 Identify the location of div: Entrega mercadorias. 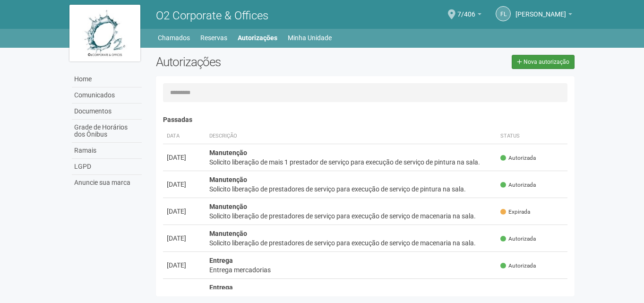
(351, 270).